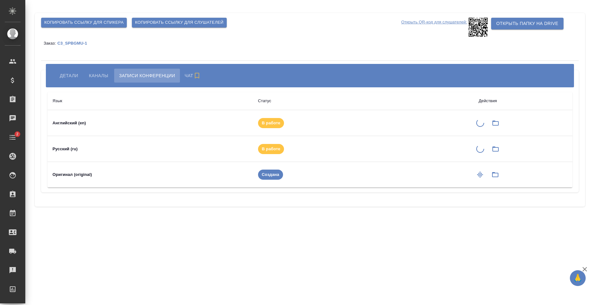 The height and width of the screenshot is (305, 592). What do you see at coordinates (328, 101) in the screenshot?
I see `th: Статус` at bounding box center [328, 101].